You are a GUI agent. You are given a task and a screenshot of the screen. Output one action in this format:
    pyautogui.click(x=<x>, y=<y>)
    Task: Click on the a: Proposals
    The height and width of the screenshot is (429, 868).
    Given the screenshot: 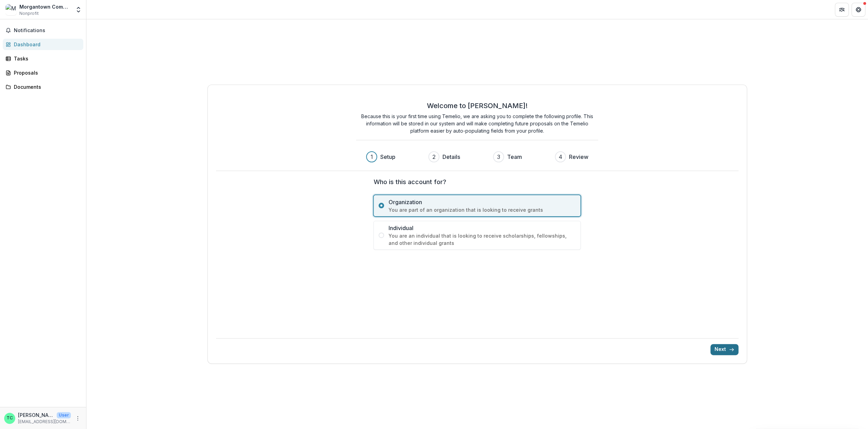 What is the action you would take?
    pyautogui.click(x=43, y=73)
    